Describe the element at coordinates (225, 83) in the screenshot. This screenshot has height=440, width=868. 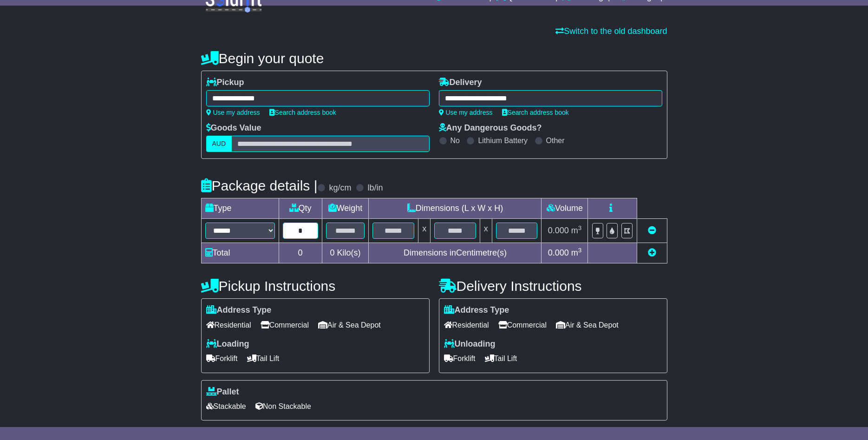
I see `label: Pickup` at that location.